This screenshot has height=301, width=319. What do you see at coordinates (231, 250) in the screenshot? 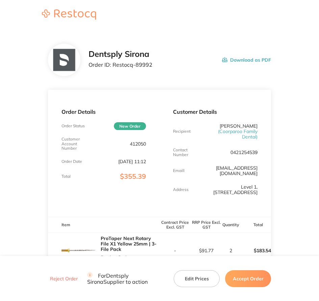
I see `p: 2` at bounding box center [231, 250].